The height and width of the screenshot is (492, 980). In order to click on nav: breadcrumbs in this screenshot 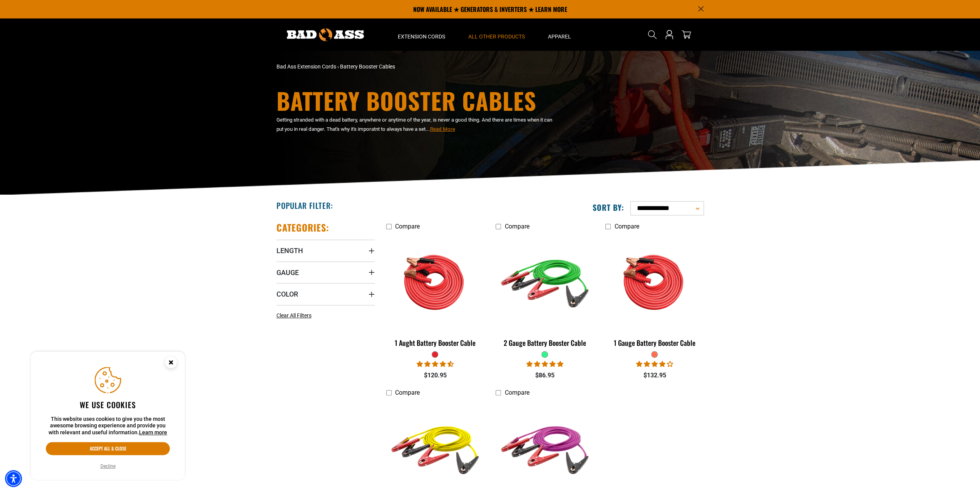, I will do `click(417, 67)`.